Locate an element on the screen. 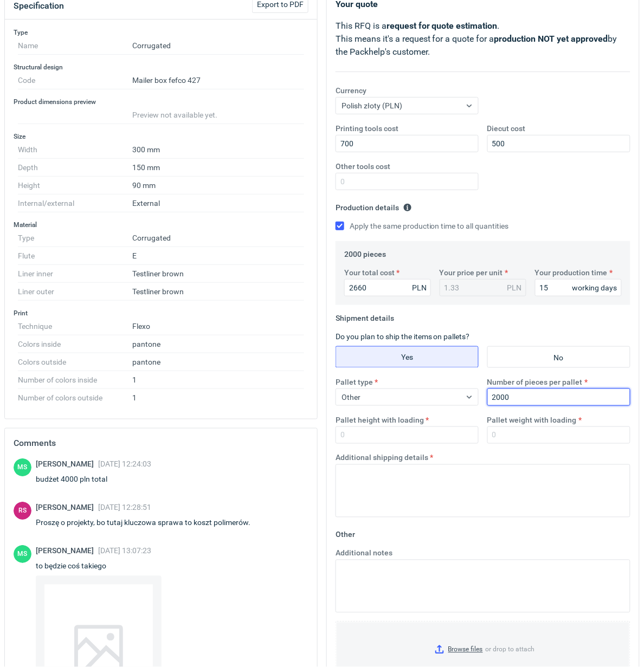 This screenshot has height=667, width=644. figcaption: RS is located at coordinates (22, 511).